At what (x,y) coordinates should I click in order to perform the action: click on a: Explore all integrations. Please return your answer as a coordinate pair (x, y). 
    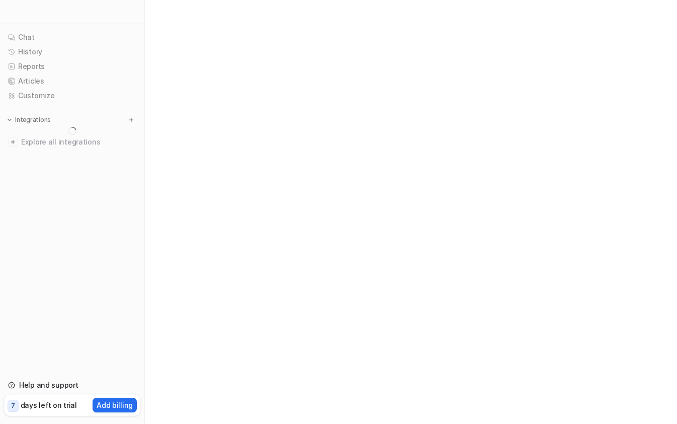
    Looking at the image, I should click on (72, 142).